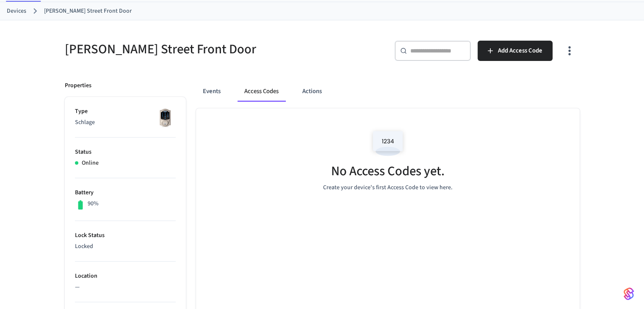 Image resolution: width=644 pixels, height=309 pixels. What do you see at coordinates (125, 235) in the screenshot?
I see `p: Lock Status` at bounding box center [125, 235].